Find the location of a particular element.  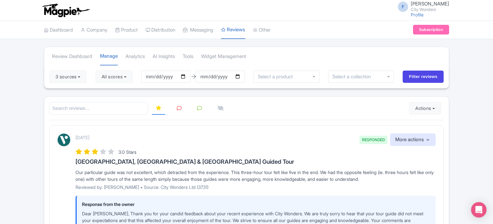

a: Manage is located at coordinates (109, 56).